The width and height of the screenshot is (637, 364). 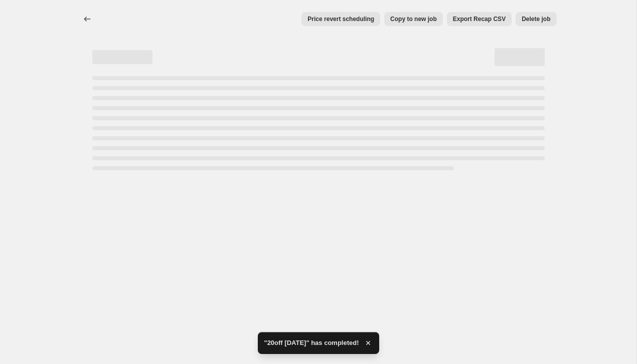 What do you see at coordinates (479, 19) in the screenshot?
I see `button: Export Recap CSV` at bounding box center [479, 19].